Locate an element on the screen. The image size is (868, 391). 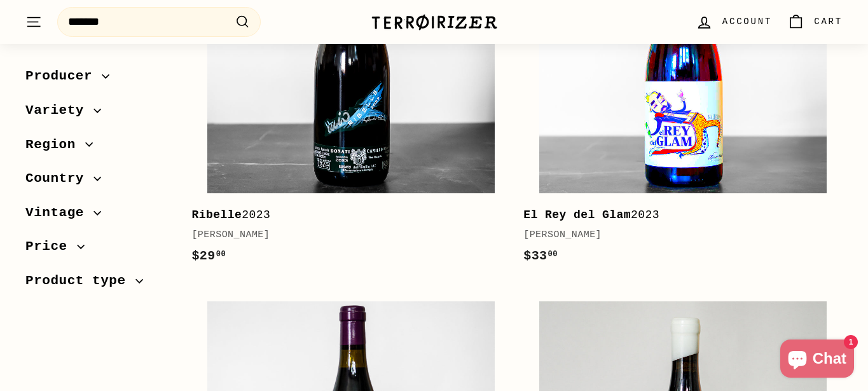
button: Variety is located at coordinates (98, 114).